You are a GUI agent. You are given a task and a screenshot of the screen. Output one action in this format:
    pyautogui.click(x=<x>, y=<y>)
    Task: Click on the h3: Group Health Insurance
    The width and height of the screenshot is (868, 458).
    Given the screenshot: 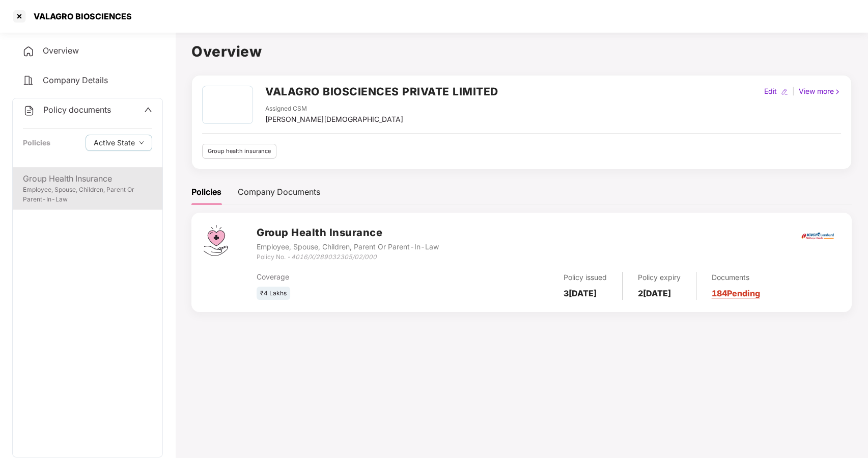 What is the action you would take?
    pyautogui.click(x=348, y=232)
    